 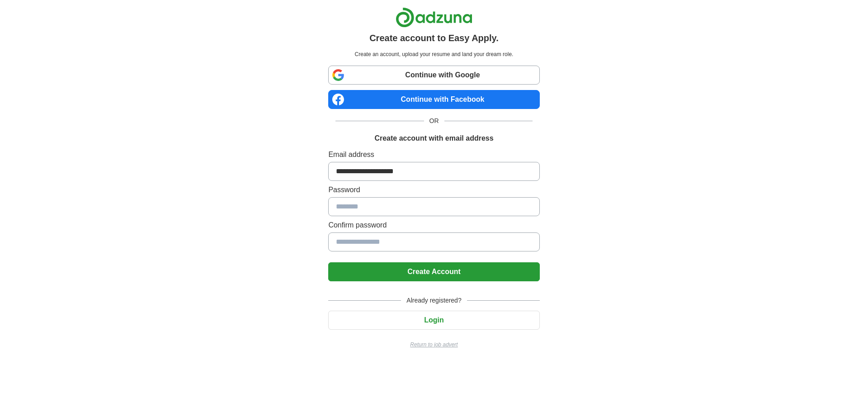 I want to click on a: Login, so click(x=434, y=320).